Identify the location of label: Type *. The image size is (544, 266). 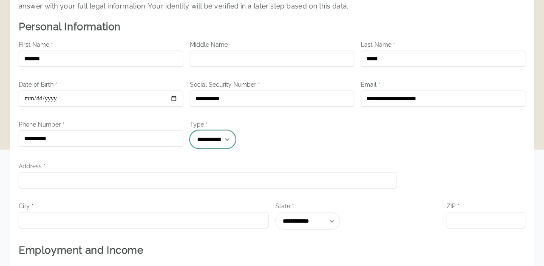
(251, 125).